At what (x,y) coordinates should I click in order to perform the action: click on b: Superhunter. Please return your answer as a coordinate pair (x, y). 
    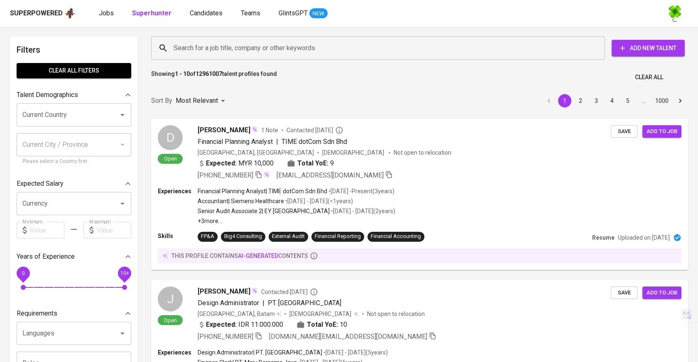
    Looking at the image, I should click on (152, 13).